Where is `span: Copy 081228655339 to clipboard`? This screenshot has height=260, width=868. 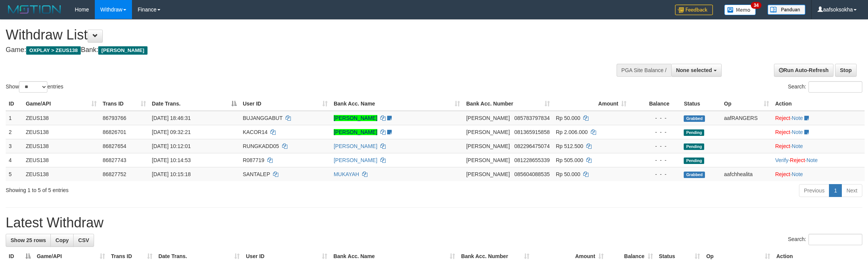 span: Copy 081228655339 to clipboard is located at coordinates (532, 160).